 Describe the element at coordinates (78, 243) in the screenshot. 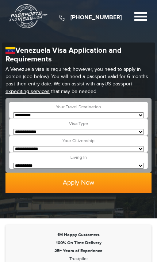

I see `strong: 100% On Time Delivery` at that location.